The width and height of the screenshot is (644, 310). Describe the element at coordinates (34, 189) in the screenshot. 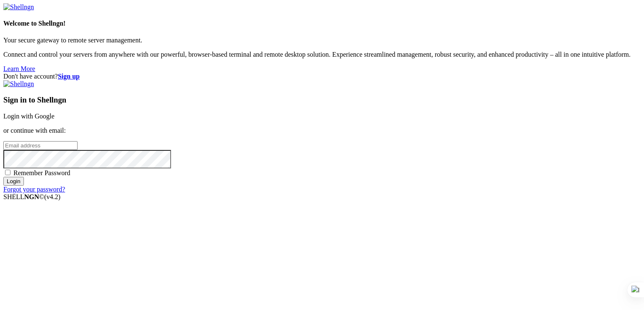

I see `a: Forgot your password?` at that location.